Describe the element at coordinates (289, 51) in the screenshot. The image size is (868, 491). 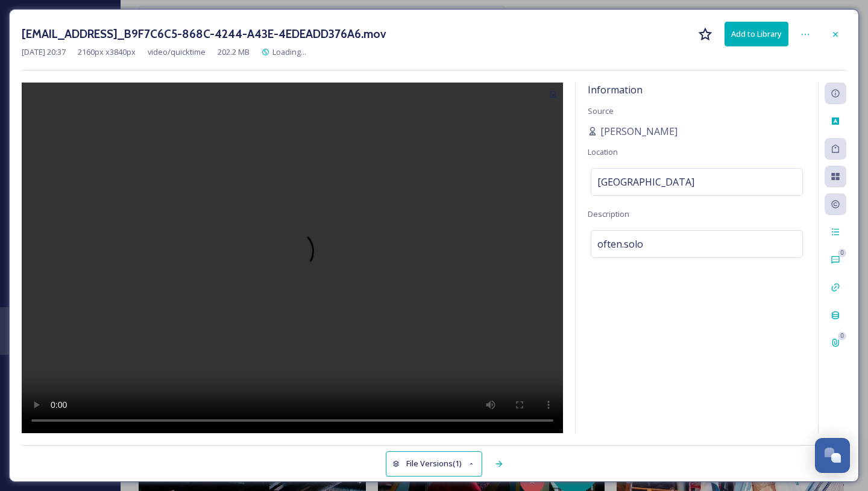
I see `span: Loading...` at that location.